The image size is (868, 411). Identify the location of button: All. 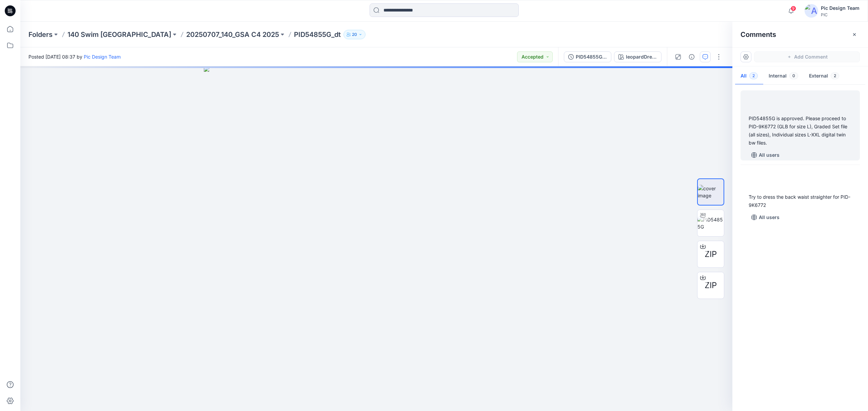
(749, 76).